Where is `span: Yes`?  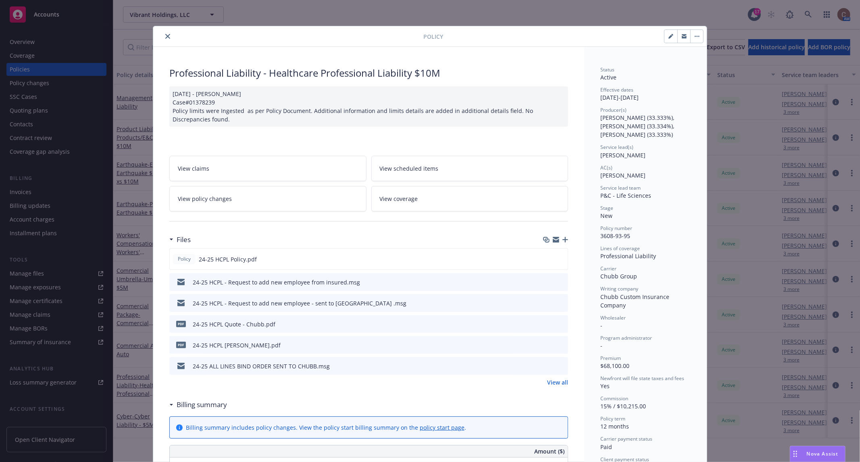 span: Yes is located at coordinates (605, 385).